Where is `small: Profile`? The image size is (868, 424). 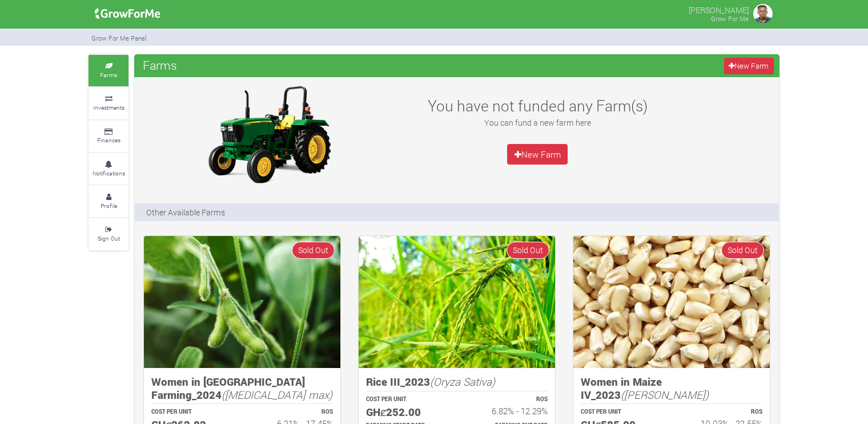 small: Profile is located at coordinates (109, 206).